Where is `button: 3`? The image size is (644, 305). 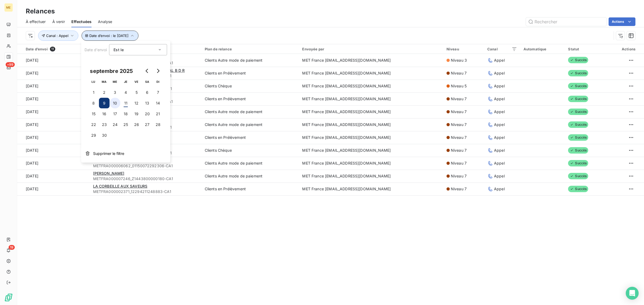
button: 3 is located at coordinates (115, 93).